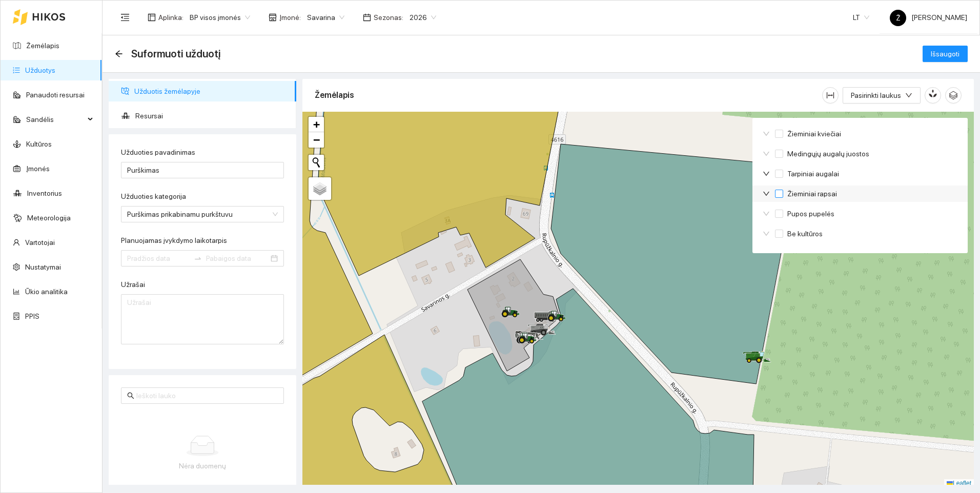 This screenshot has width=980, height=493. What do you see at coordinates (814, 134) in the screenshot?
I see `span: Žieminiai kviečiai` at bounding box center [814, 134].